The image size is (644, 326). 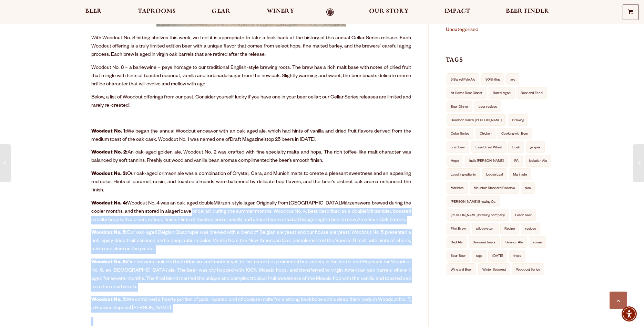 I want to click on strong: Woodcut No. 6:, so click(x=109, y=263).